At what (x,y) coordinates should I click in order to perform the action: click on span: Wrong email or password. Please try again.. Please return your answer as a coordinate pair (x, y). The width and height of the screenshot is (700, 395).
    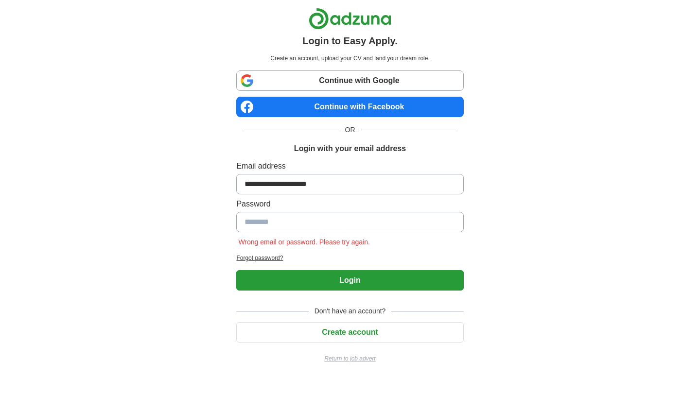
    Looking at the image, I should click on (304, 242).